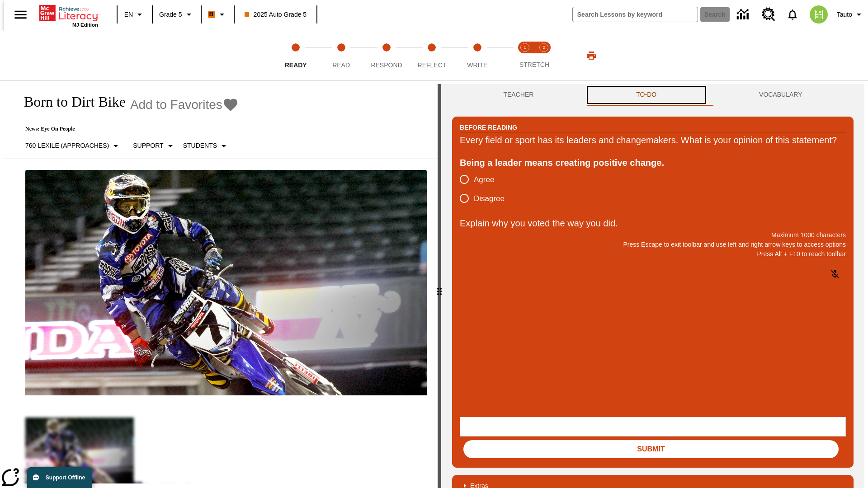 This screenshot has height=488, width=868. What do you see at coordinates (653, 235) in the screenshot?
I see `p: Maximum 1000 characters` at bounding box center [653, 235].